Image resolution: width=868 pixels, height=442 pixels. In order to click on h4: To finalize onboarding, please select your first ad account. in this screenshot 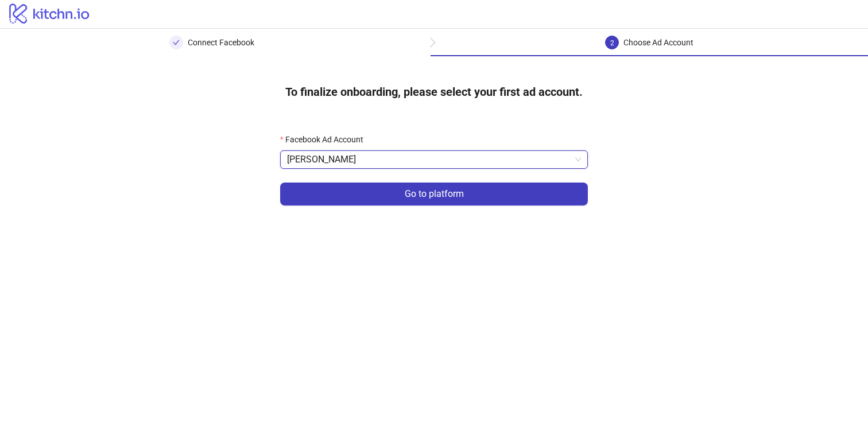, I will do `click(434, 92)`.